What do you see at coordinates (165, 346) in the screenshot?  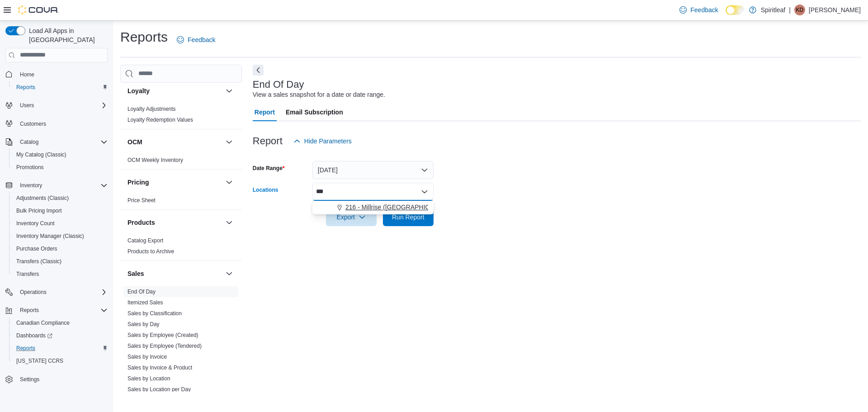 I see `span: Sales by Employee (Tendered)` at bounding box center [165, 346].